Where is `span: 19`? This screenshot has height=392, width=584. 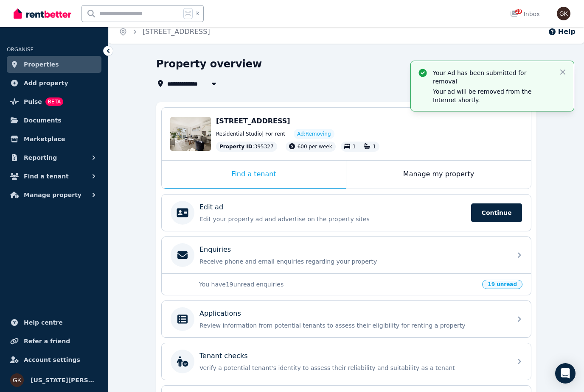 span: 19 is located at coordinates (519, 11).